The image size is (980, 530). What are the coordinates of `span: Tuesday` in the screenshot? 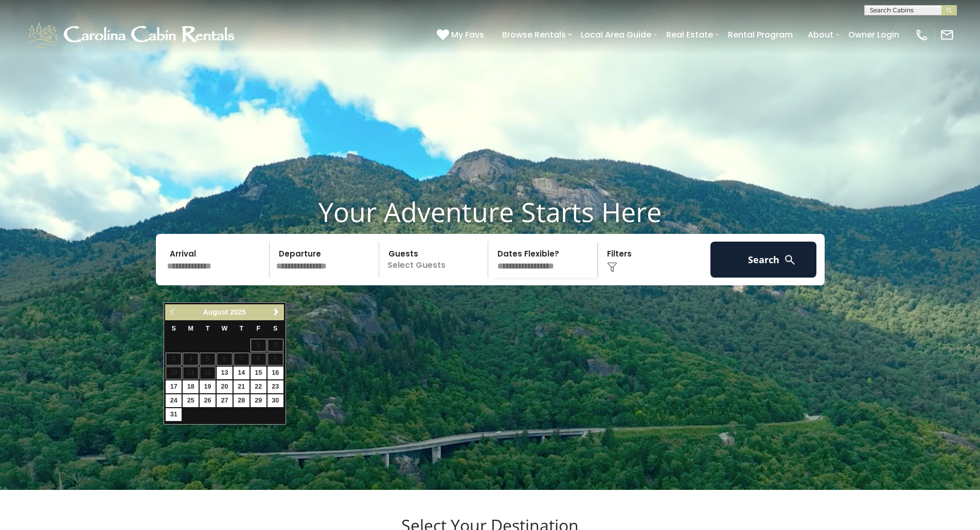 It's located at (208, 329).